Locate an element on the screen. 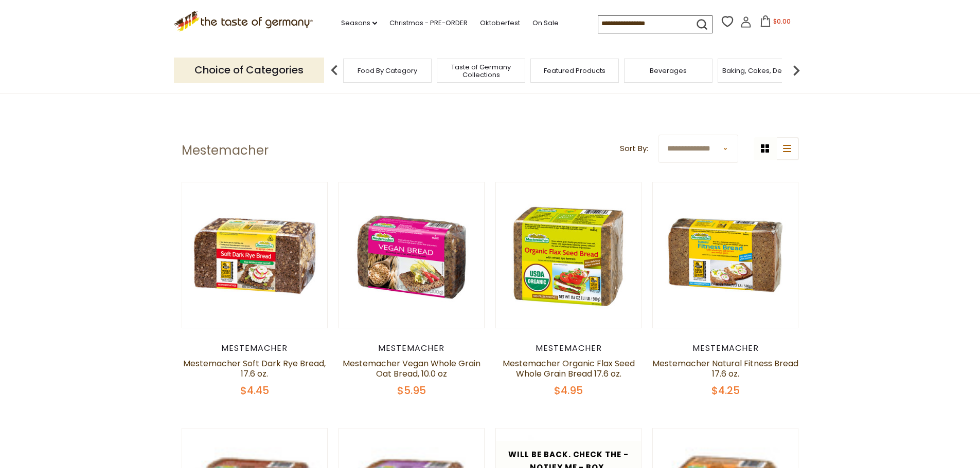  a: Mestemacher Vegan Whole Grain Oat Bread, 10.0 oz is located at coordinates (411, 368).